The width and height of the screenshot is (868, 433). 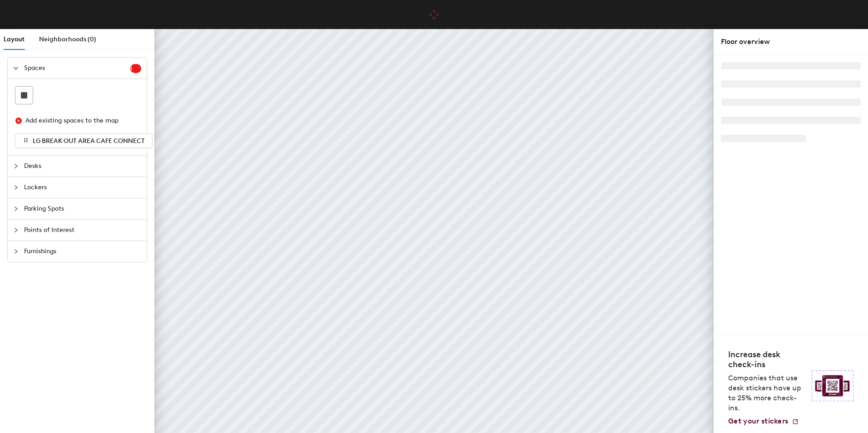 What do you see at coordinates (136, 69) in the screenshot?
I see `span: 1` at bounding box center [136, 69].